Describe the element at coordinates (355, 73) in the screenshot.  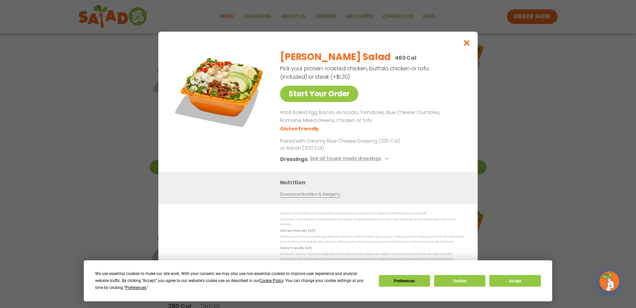
I see `p: Pick your protein: roasted chicken, buffalo chicken or tofu (included) or steak (+$1.20)` at that location.